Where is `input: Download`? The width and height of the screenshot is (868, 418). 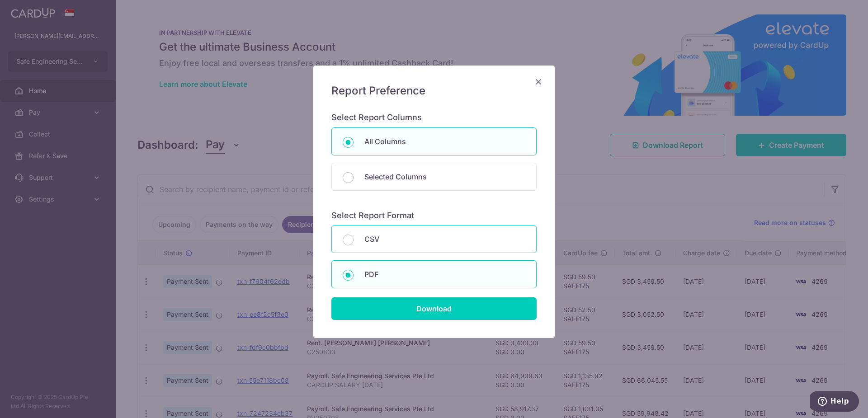
input: Download is located at coordinates (434, 308).